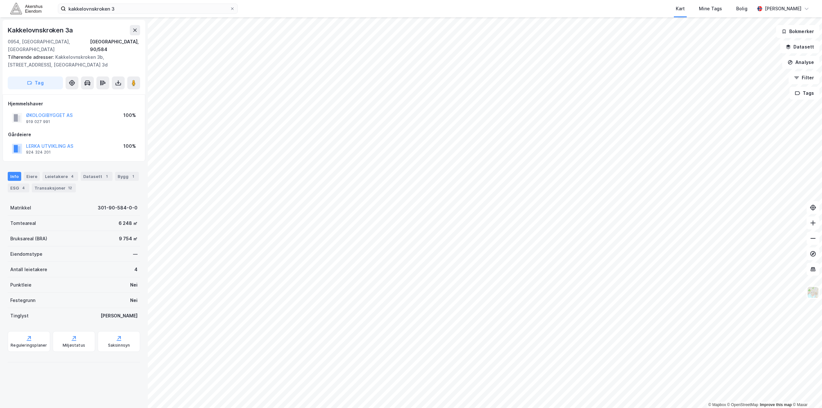 This screenshot has width=822, height=408. I want to click on button: Filter, so click(804, 78).